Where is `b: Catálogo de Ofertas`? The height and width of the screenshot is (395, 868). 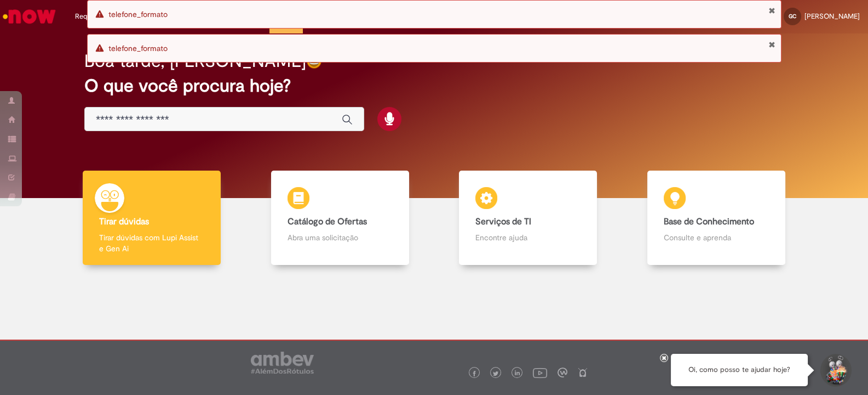 b: Catálogo de Ofertas is located at coordinates (327, 221).